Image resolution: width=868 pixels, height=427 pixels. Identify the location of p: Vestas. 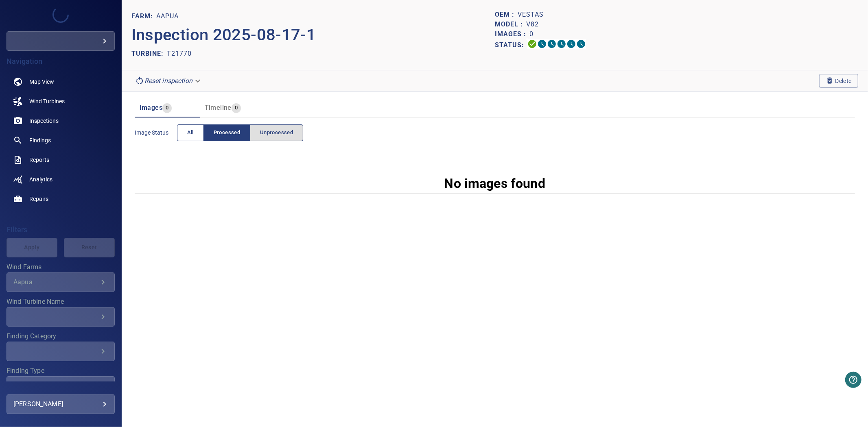
(530, 14).